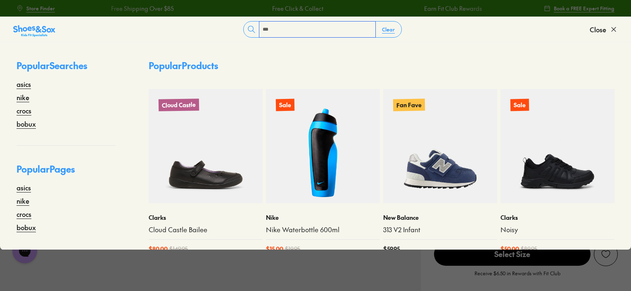 The height and width of the screenshot is (291, 631). Describe the element at coordinates (34, 31) in the screenshot. I see `img: SNS_Logo_Responsive.svg` at that location.